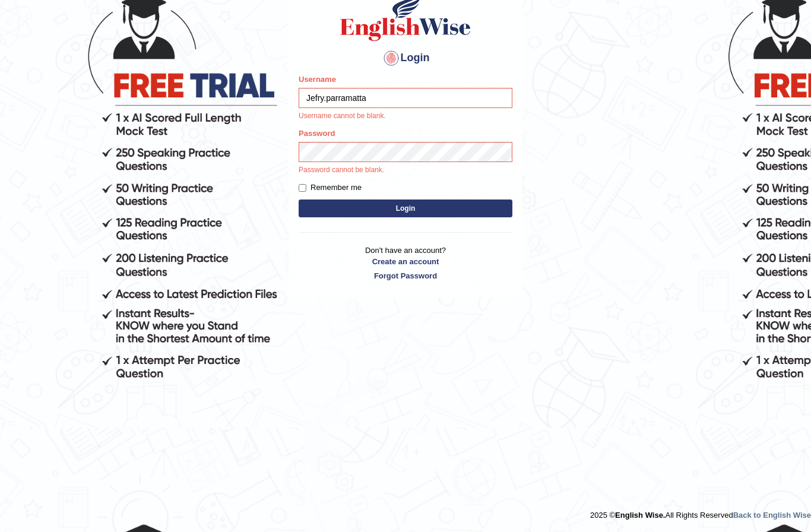 This screenshot has width=811, height=532. I want to click on label: Remember me, so click(330, 187).